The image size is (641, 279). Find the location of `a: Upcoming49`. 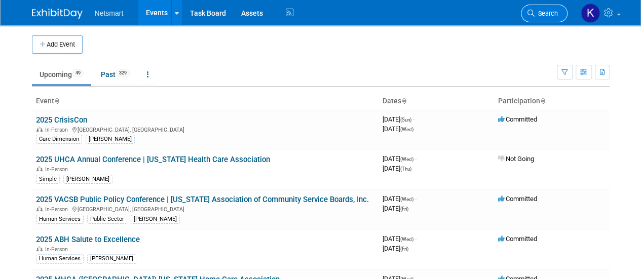

a: Upcoming49 is located at coordinates (61, 74).